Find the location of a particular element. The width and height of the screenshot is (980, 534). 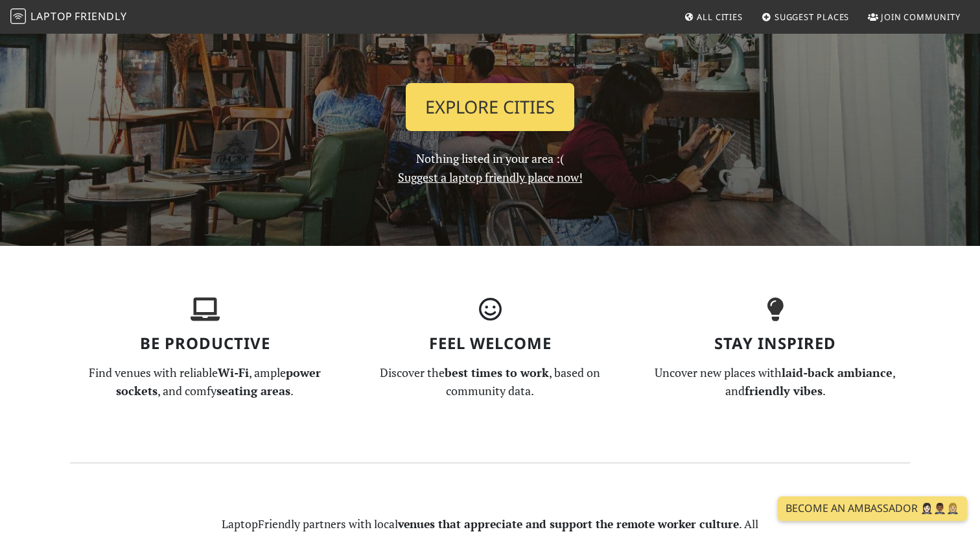

p: Uncover new places with , and . is located at coordinates (775, 382).